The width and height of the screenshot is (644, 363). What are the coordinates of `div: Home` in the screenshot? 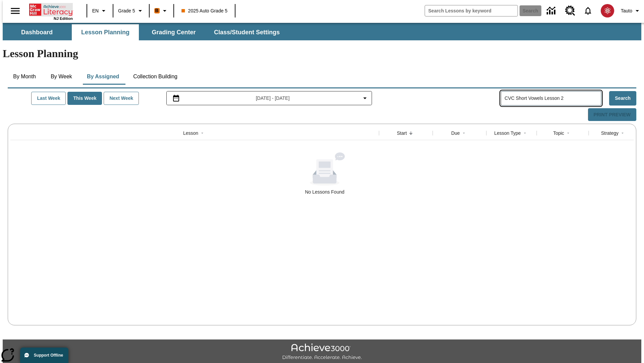 It's located at (51, 12).